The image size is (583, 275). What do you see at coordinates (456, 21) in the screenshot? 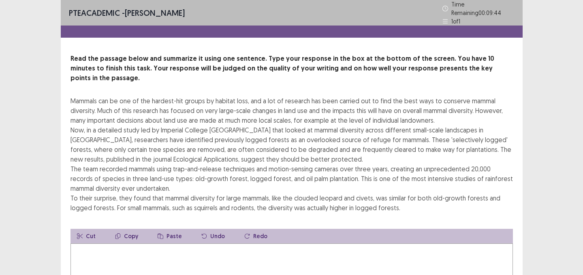
I see `p: 1 of 1` at bounding box center [456, 21].